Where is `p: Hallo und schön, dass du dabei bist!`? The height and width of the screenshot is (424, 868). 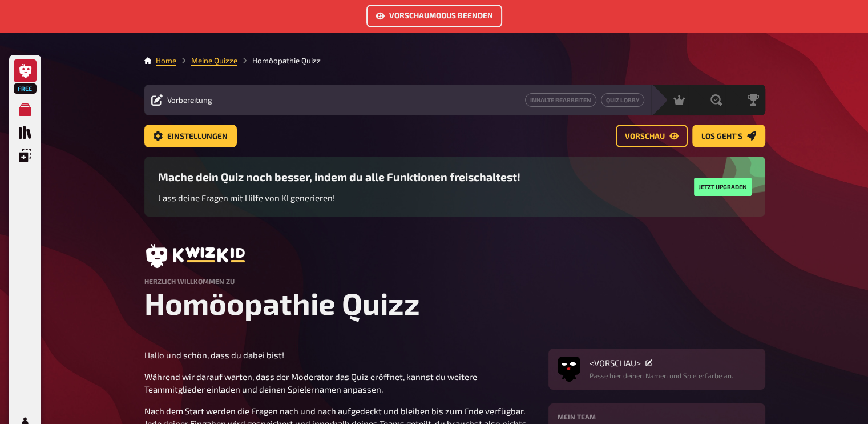
p: Hallo und schön, dass du dabei bist! is located at coordinates (340, 355).